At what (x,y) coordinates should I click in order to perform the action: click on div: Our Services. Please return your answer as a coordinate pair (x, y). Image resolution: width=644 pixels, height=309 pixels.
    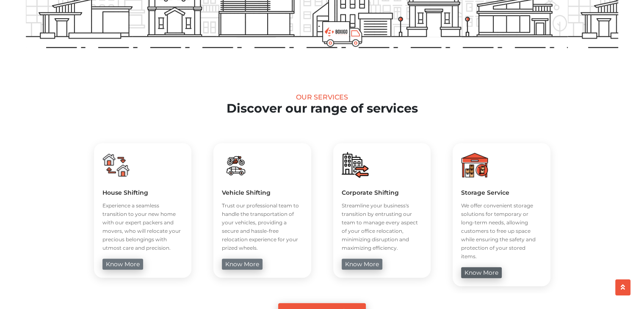
    Looking at the image, I should click on (322, 97).